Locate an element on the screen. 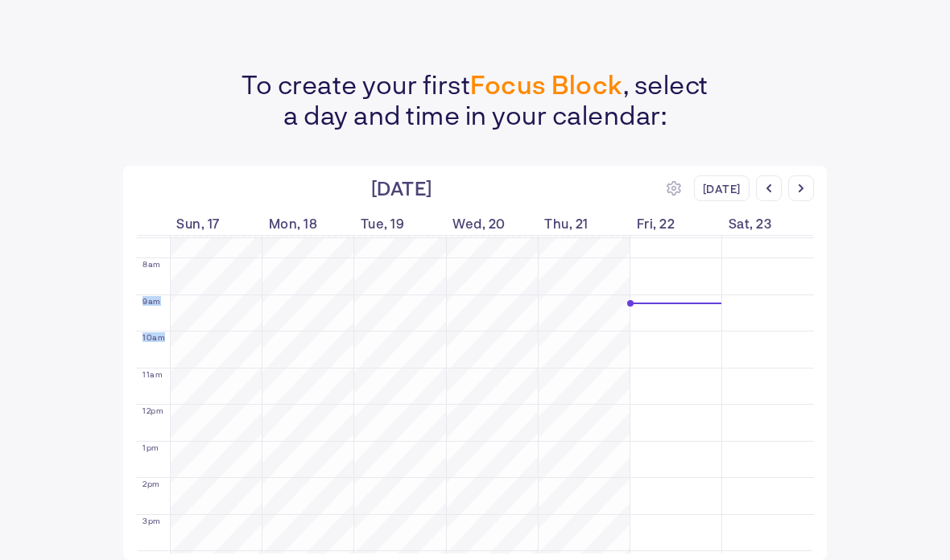 The height and width of the screenshot is (560, 950). div: 8am is located at coordinates (152, 264).